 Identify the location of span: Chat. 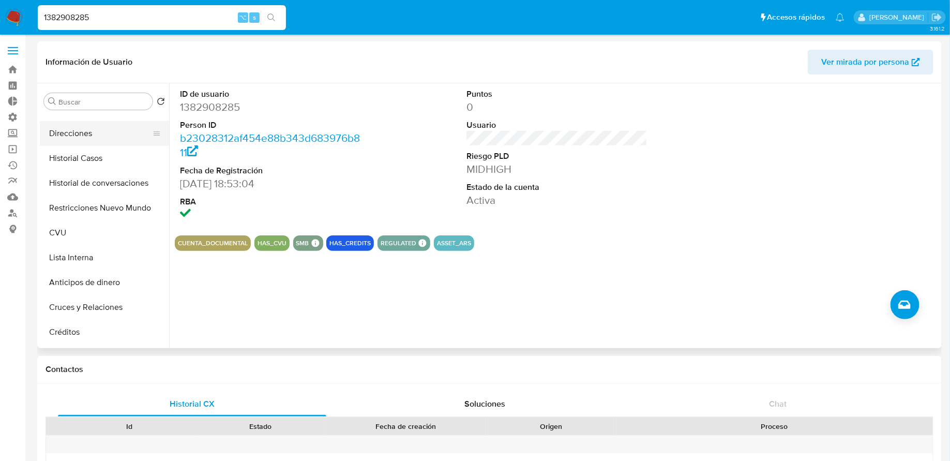
(779, 404).